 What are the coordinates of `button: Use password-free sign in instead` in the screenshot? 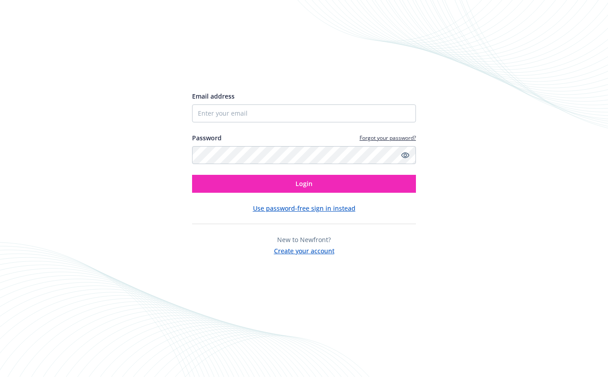 It's located at (304, 208).